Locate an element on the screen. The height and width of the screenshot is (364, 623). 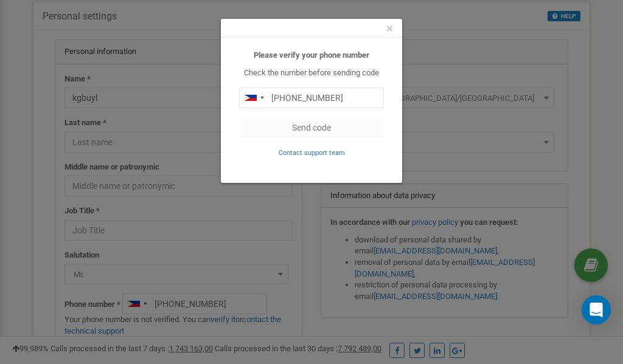
a: Contact support team is located at coordinates (312, 152).